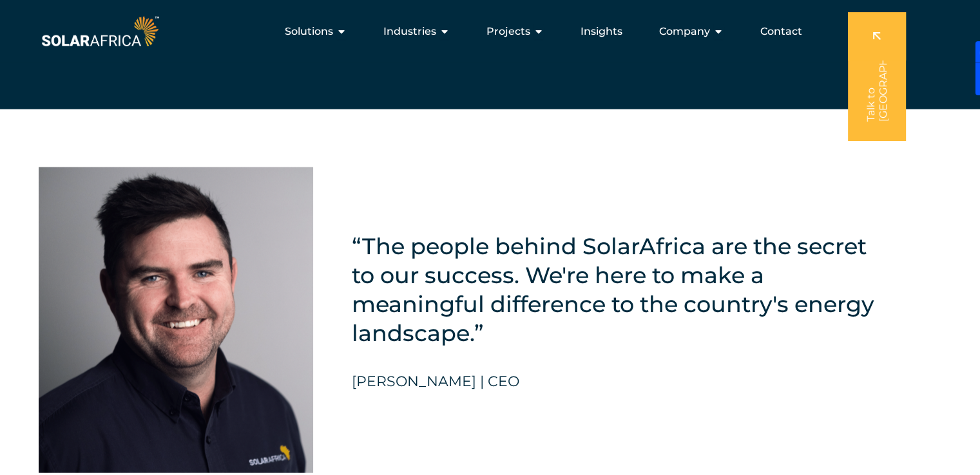 Image resolution: width=980 pixels, height=475 pixels. Describe the element at coordinates (309, 32) in the screenshot. I see `span: Solutions` at that location.